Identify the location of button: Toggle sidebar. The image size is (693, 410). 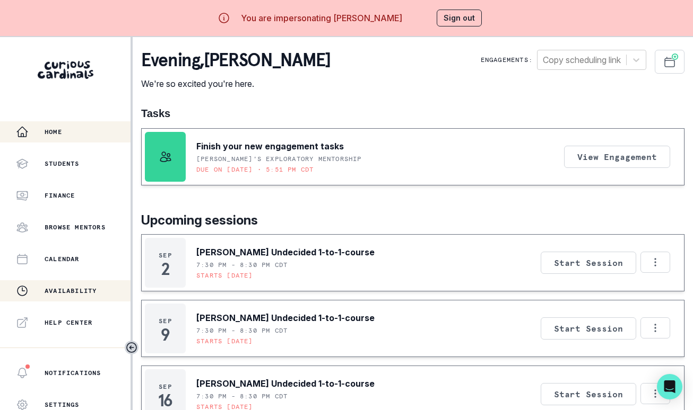
(132, 348).